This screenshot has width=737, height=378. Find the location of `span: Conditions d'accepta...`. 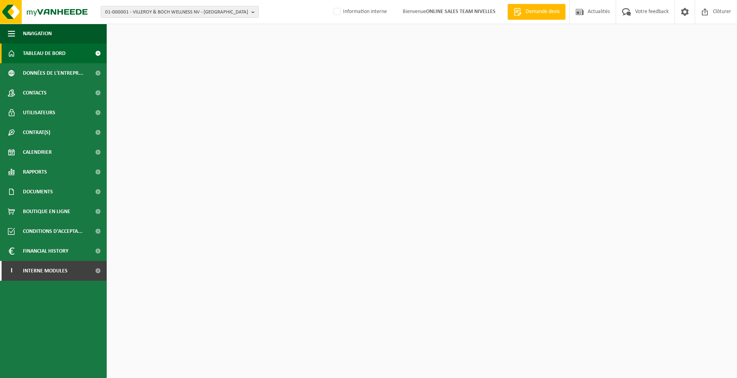

span: Conditions d'accepta... is located at coordinates (53, 231).